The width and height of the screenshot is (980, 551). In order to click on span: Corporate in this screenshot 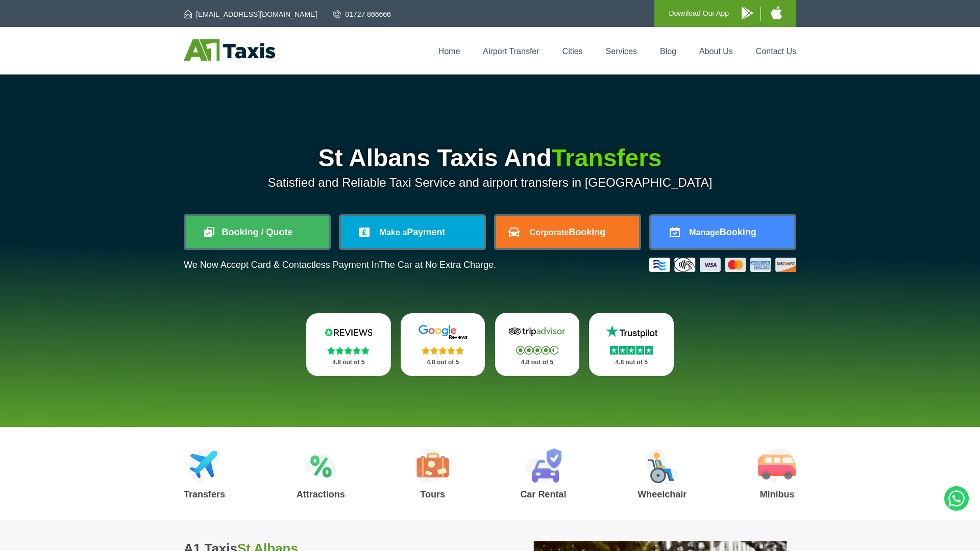, I will do `click(550, 232)`.